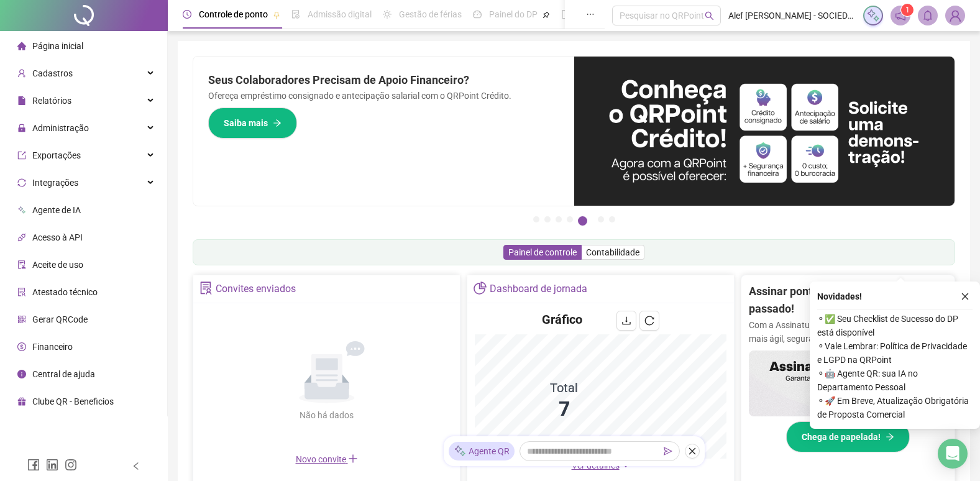  Describe the element at coordinates (57, 210) in the screenshot. I see `span: Agente de IA` at that location.